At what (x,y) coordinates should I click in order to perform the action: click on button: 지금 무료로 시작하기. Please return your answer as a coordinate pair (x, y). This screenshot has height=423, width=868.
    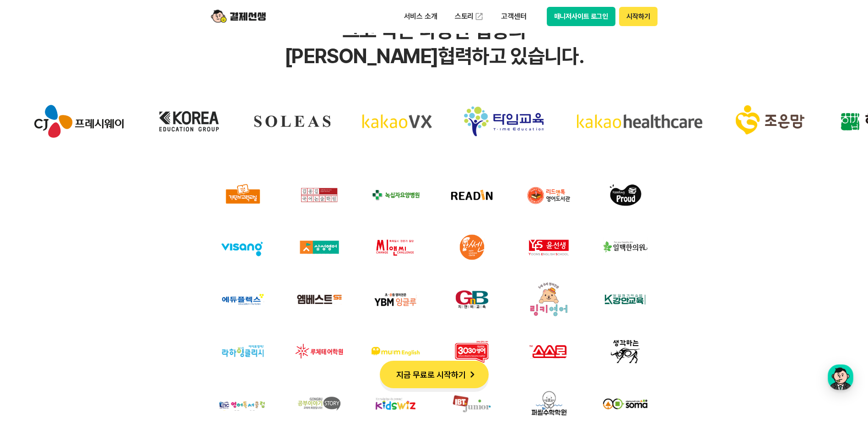
    Looking at the image, I should click on (434, 374).